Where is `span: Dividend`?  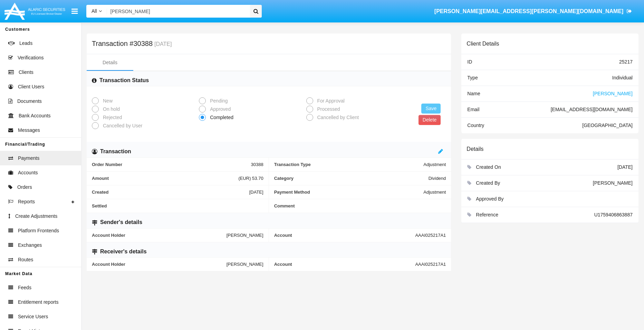
span: Dividend is located at coordinates (437, 178).